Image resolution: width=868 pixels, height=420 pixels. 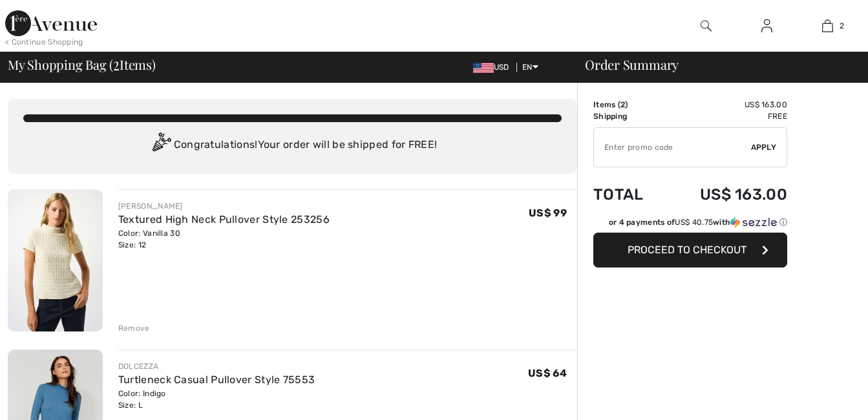 I want to click on div: < Continue Shopping, so click(x=44, y=42).